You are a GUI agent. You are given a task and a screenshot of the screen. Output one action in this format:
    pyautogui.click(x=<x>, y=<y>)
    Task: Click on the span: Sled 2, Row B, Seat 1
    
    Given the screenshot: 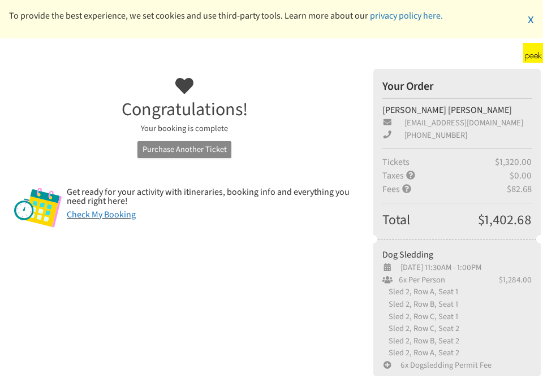 What is the action you would take?
    pyautogui.click(x=420, y=304)
    